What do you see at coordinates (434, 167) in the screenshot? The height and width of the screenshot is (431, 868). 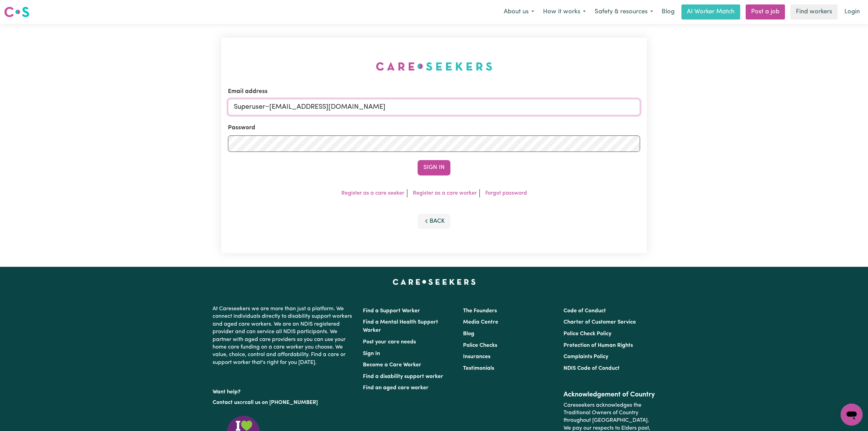 I see `button: Sign In` at bounding box center [434, 167].